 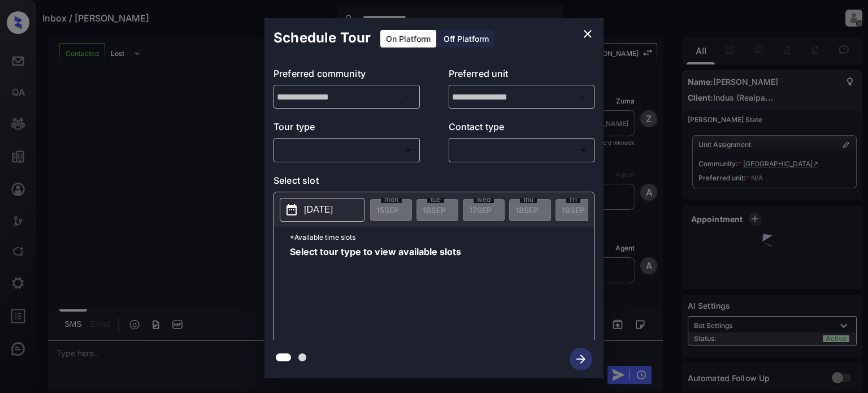 What do you see at coordinates (322, 38) in the screenshot?
I see `h2: Schedule Tour` at bounding box center [322, 38].